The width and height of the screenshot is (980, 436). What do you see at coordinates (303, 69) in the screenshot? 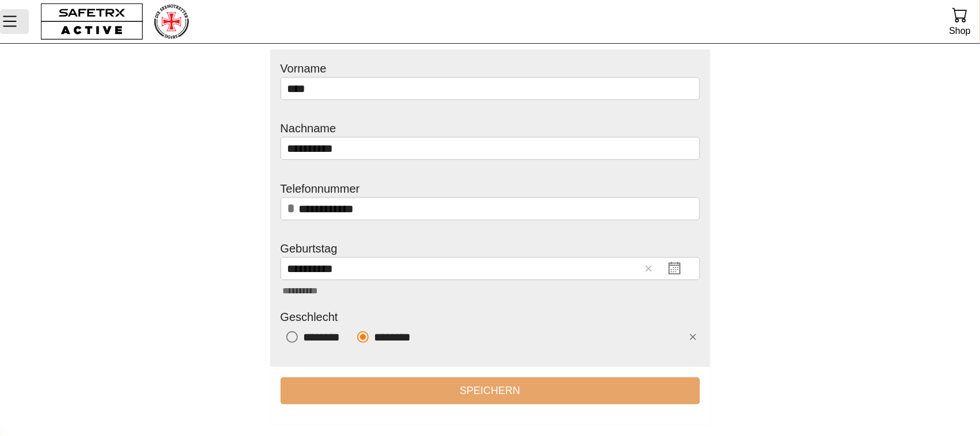
I see `label: Vorname` at bounding box center [303, 69].